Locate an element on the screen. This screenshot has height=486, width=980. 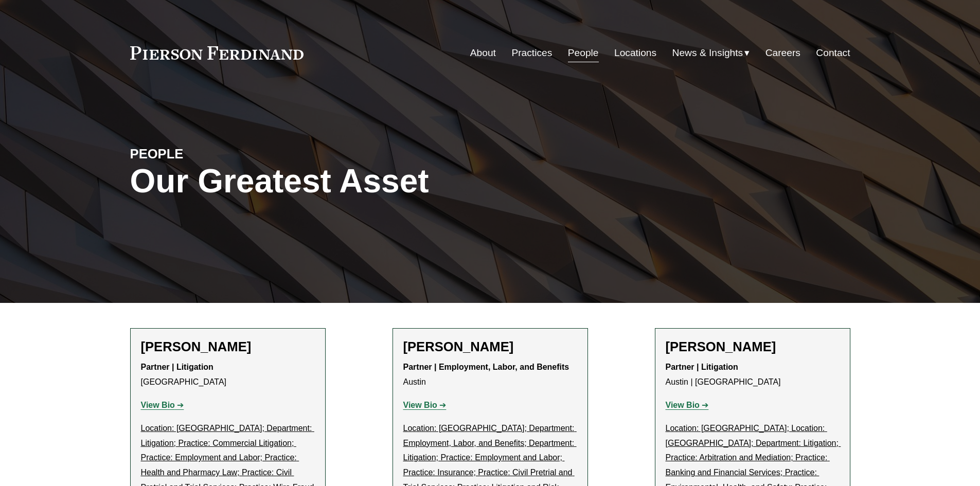
a: Contact is located at coordinates (833, 53).